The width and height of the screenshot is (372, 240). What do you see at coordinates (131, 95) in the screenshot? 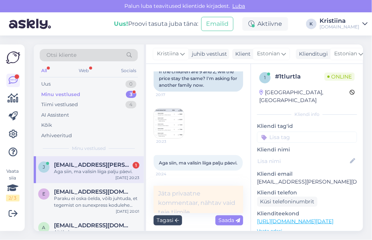
I see `div: 3` at bounding box center [131, 95].